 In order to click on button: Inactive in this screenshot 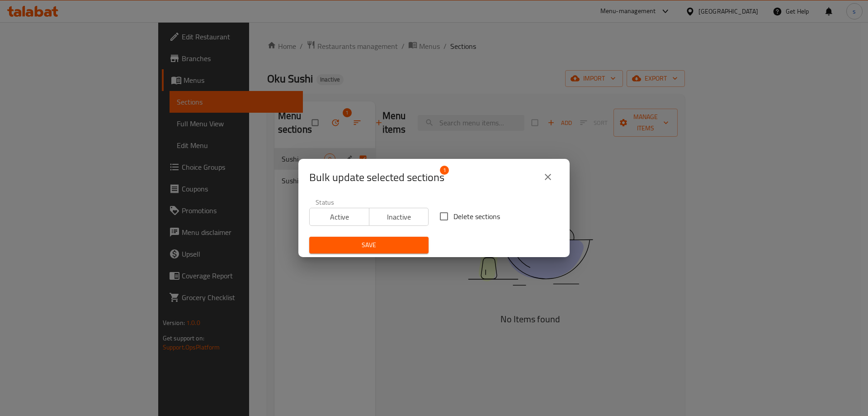, I will do `click(399, 217)`.